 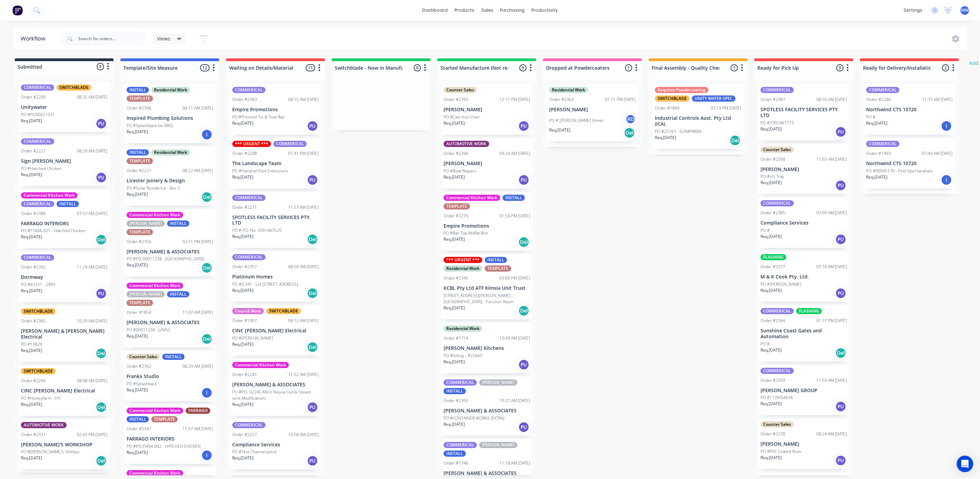 I want to click on p: KCBL Pty Ltd ATF Kimsia Unit Trust, so click(x=487, y=288).